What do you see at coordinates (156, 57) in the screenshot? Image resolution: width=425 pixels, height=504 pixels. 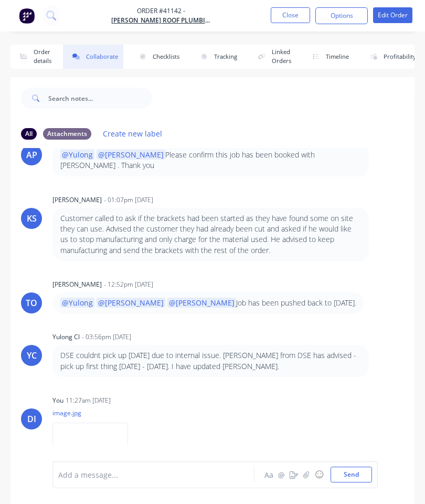 I see `button: Checklists` at bounding box center [156, 57].